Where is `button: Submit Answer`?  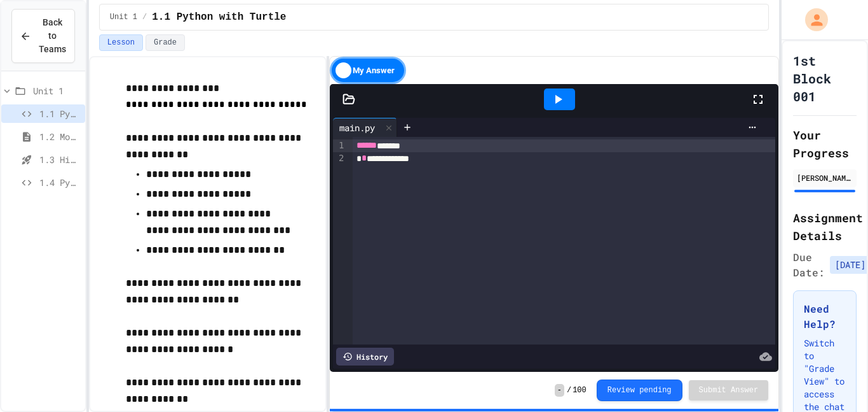
button: Submit Answer is located at coordinates (728, 390).